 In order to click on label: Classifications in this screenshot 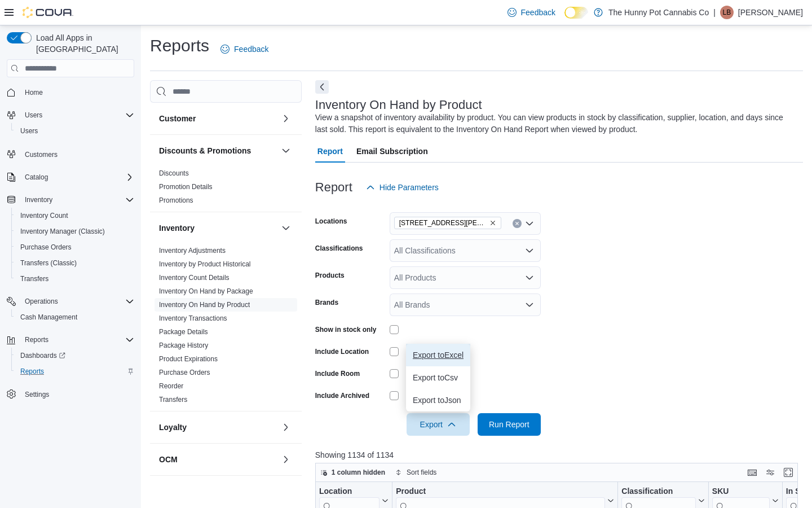, I will do `click(339, 248)`.